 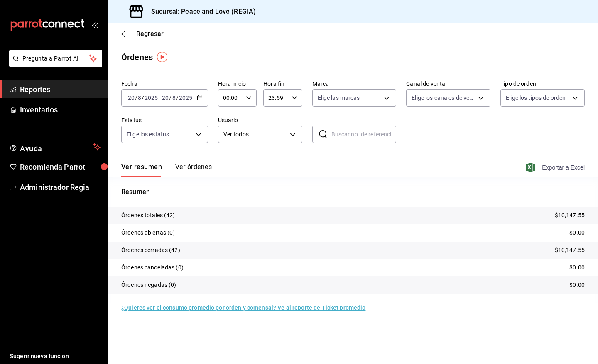 I want to click on span: Elige las marcas, so click(x=339, y=98).